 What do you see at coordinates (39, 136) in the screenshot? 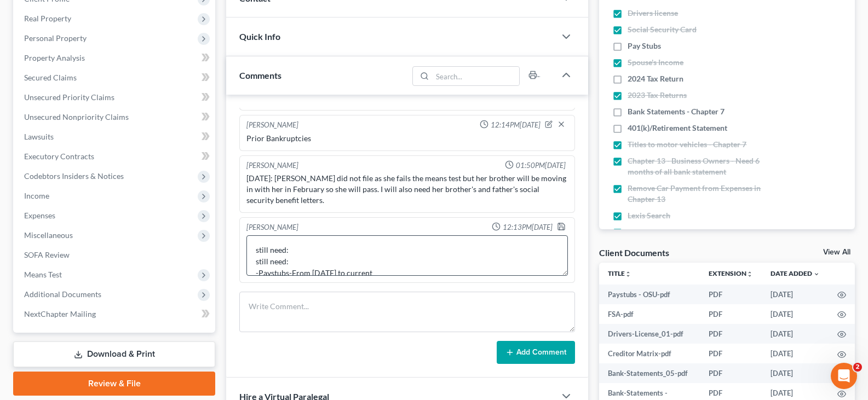
I see `span: Lawsuits` at bounding box center [39, 136].